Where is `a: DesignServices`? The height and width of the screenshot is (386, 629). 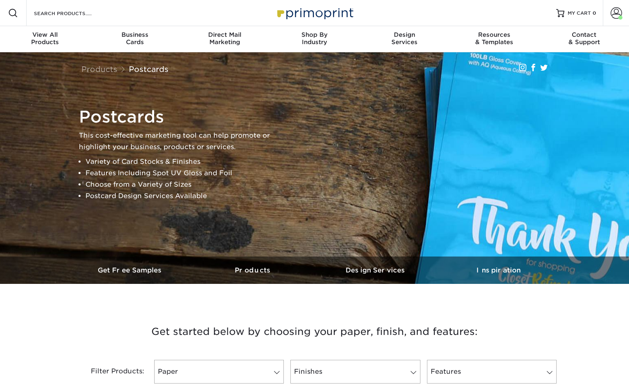 a: DesignServices is located at coordinates (404, 39).